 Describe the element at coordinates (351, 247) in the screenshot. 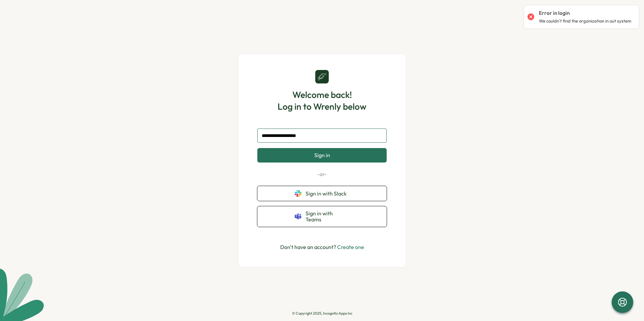

I see `a: Create one` at that location.